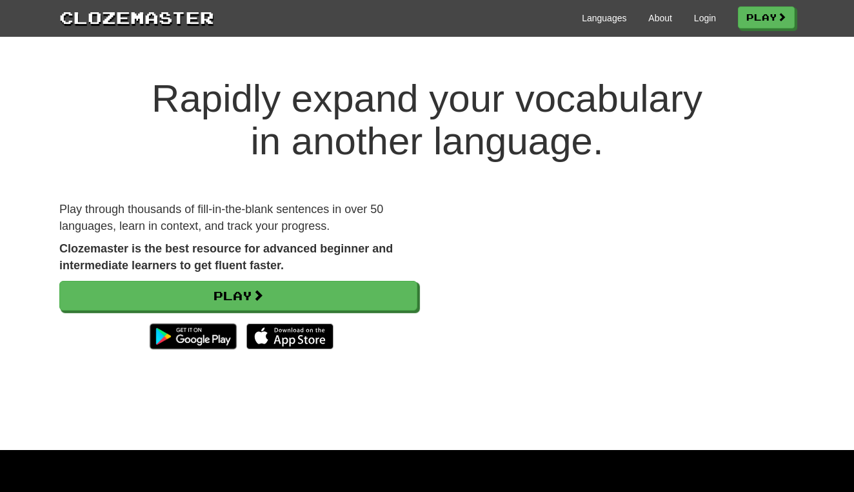 Image resolution: width=854 pixels, height=492 pixels. I want to click on img: Download_on_the_App_Store_Badge_US-UK_135x40-25178aeef6eb6b83b96f5f2d004eda3bffbb37122de64afbaef7..., so click(290, 336).